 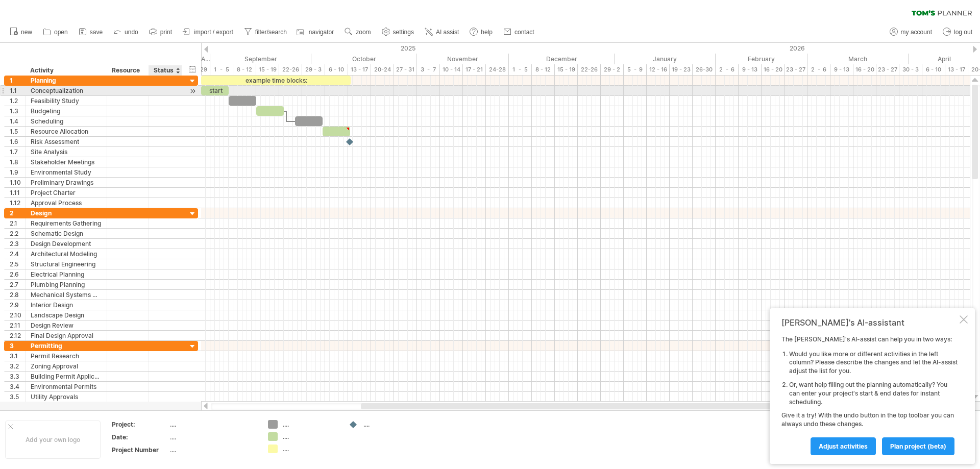 What do you see at coordinates (17, 315) in the screenshot?
I see `div: 2.10` at bounding box center [17, 315].